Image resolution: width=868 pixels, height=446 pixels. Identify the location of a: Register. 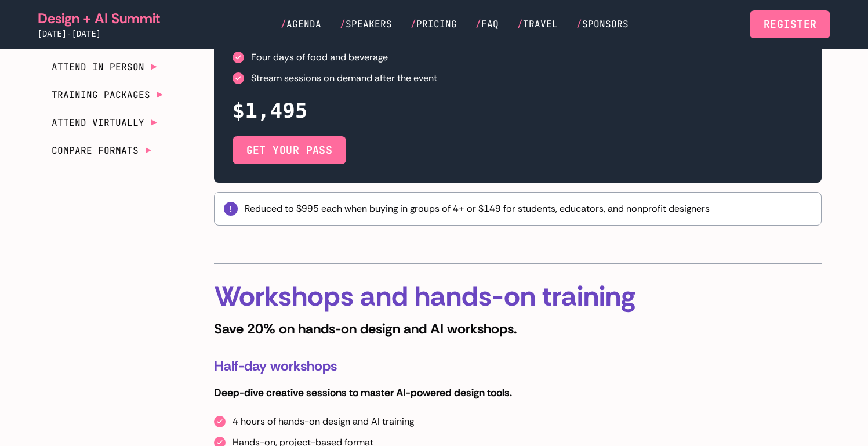
(791, 24).